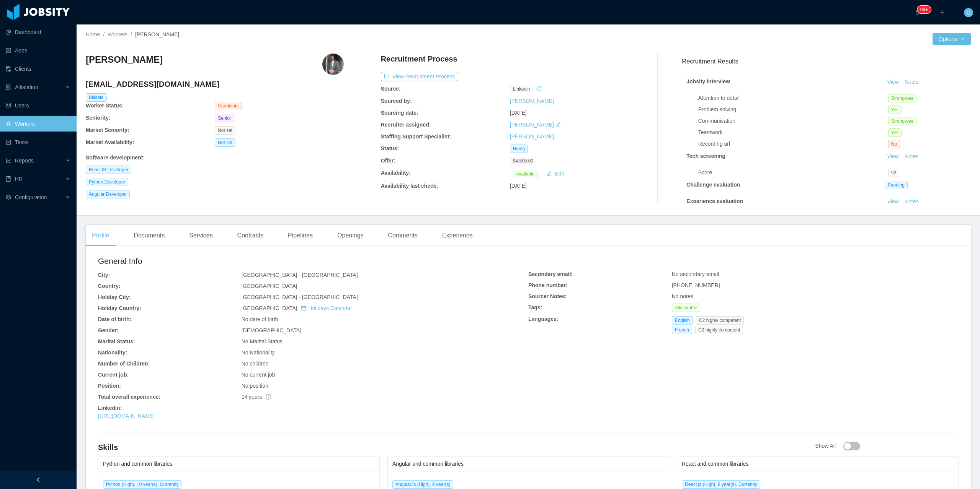 This screenshot has width=980, height=489. I want to click on b: Offer:, so click(388, 160).